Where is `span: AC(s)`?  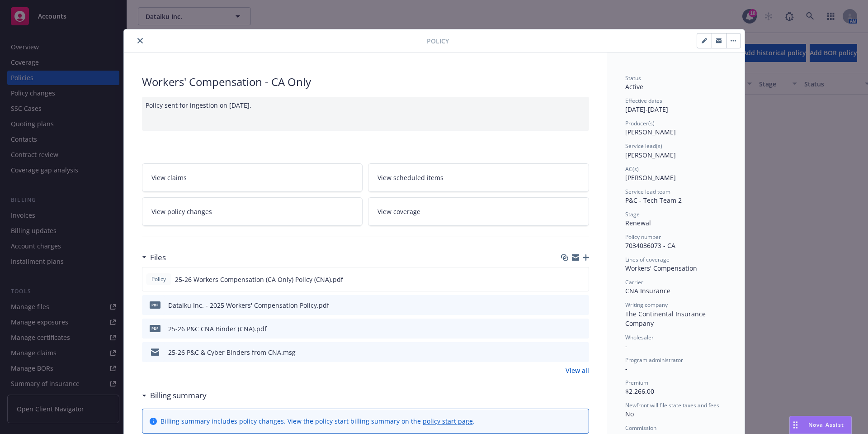 span: AC(s) is located at coordinates (632, 169).